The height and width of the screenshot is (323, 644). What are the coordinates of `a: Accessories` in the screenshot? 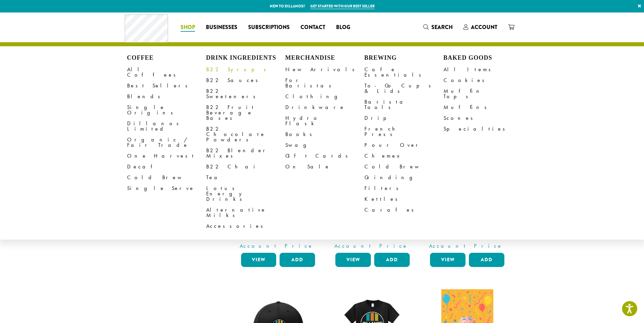 It's located at (245, 227).